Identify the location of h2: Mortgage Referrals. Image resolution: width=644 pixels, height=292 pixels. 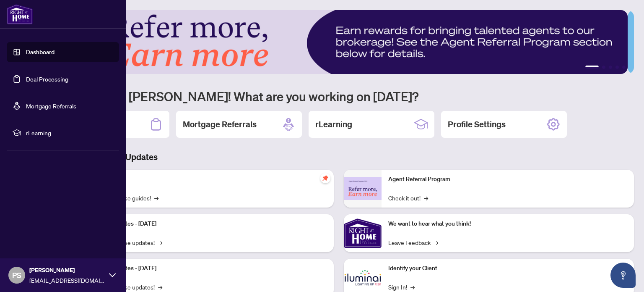
(220, 124).